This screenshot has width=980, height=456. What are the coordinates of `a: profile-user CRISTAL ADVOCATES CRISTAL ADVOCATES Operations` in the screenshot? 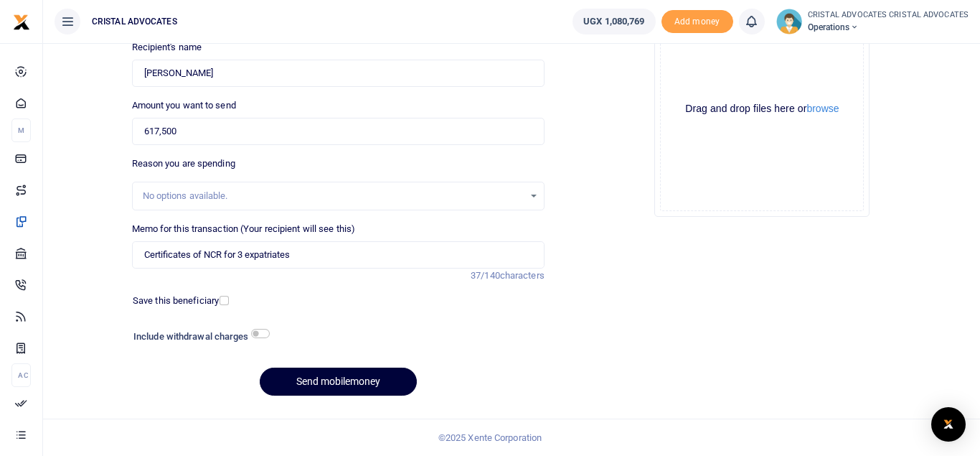 It's located at (873, 22).